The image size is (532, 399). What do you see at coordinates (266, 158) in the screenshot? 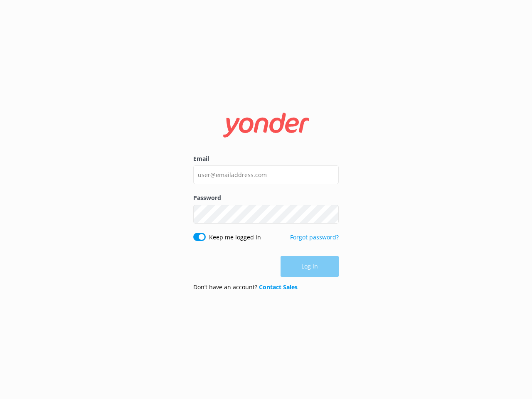
I see `label: Email` at bounding box center [266, 158].